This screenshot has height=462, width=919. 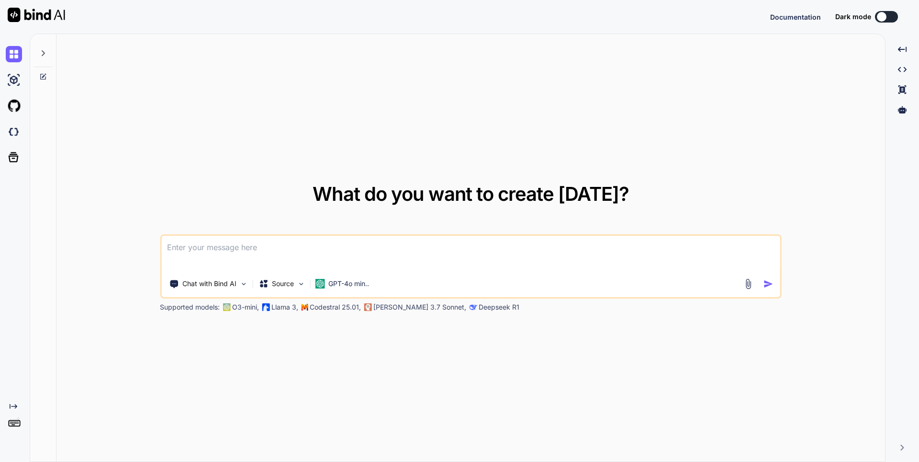 What do you see at coordinates (246, 307) in the screenshot?
I see `p: O3-mini,` at bounding box center [246, 307].